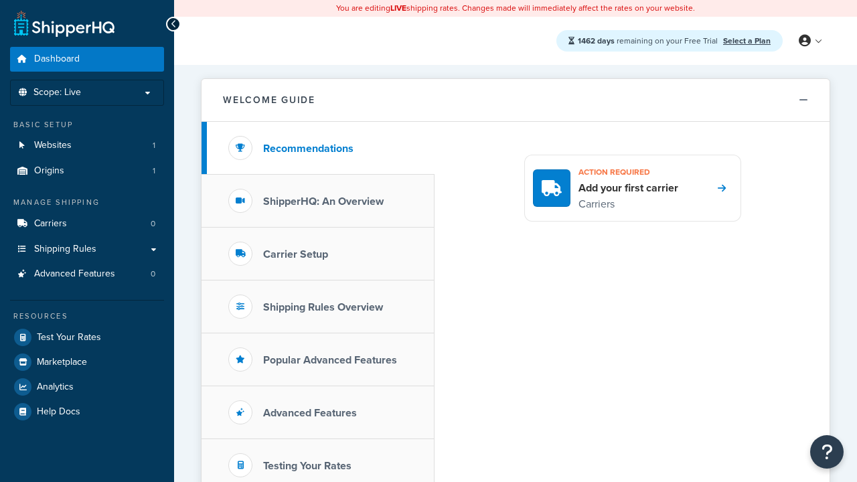  Describe the element at coordinates (515, 100) in the screenshot. I see `button: Welcome Guide` at that location.